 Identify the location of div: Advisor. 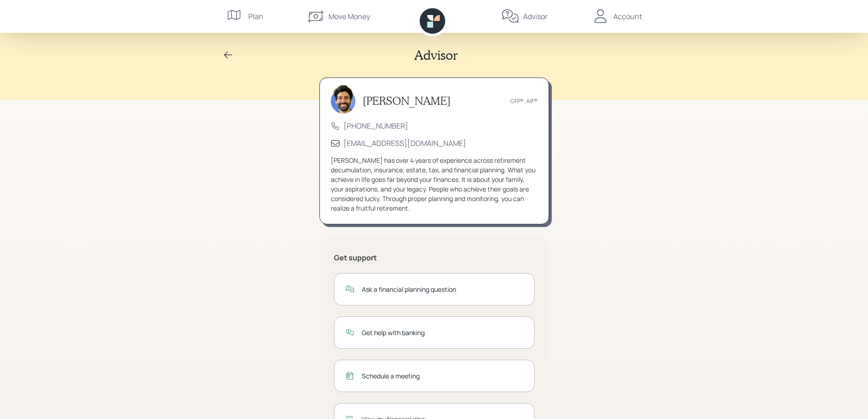
(535, 17).